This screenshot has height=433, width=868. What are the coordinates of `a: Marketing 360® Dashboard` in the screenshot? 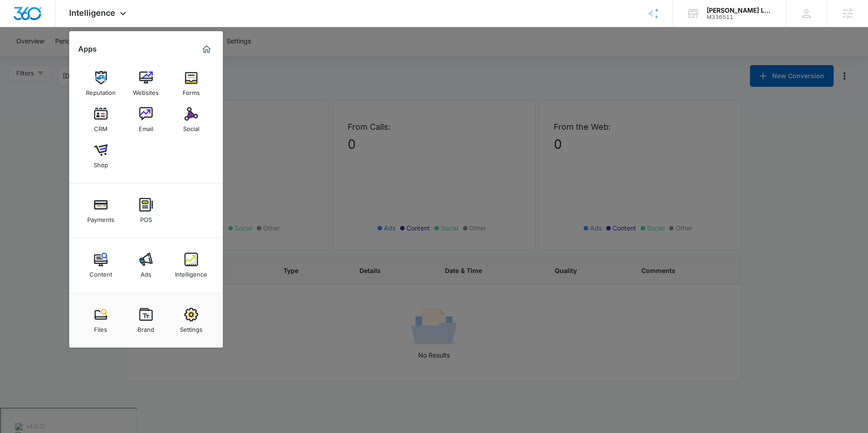 It's located at (207, 49).